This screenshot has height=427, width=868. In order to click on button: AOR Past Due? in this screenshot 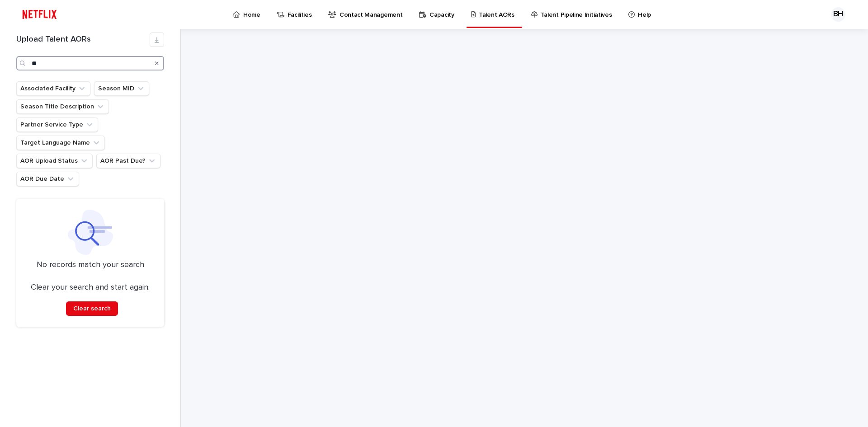, I will do `click(128, 161)`.